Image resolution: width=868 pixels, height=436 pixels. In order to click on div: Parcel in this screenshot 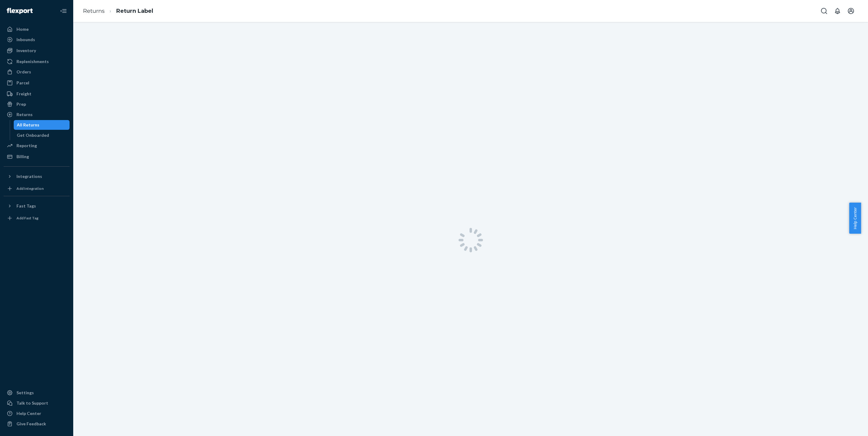, I will do `click(23, 83)`.